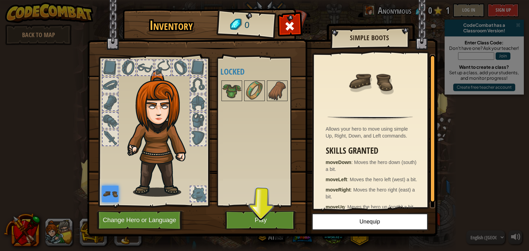 This screenshot has height=251, width=529. Describe the element at coordinates (171, 25) in the screenshot. I see `h1: Inventory` at that location.